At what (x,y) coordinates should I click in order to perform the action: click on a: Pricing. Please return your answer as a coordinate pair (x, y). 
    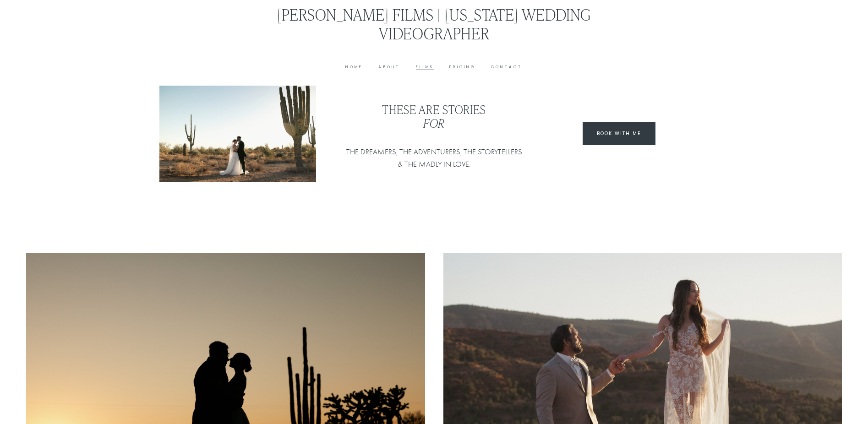
    Looking at the image, I should click on (462, 67).